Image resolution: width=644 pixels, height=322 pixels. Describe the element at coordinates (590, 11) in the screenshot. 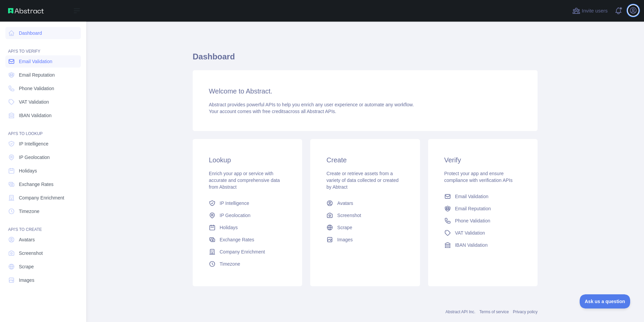

I see `button: Invite users` at that location.